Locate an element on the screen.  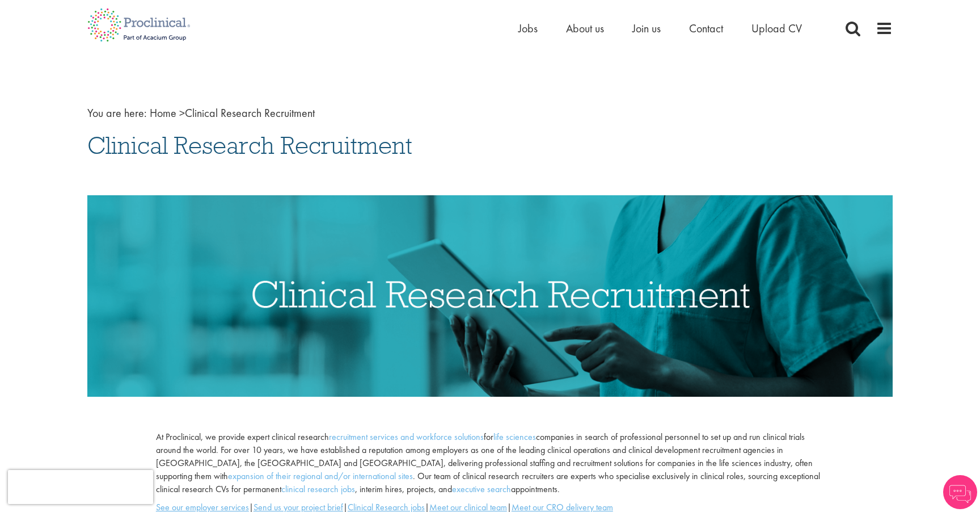
img: Chatbot is located at coordinates (960, 492).